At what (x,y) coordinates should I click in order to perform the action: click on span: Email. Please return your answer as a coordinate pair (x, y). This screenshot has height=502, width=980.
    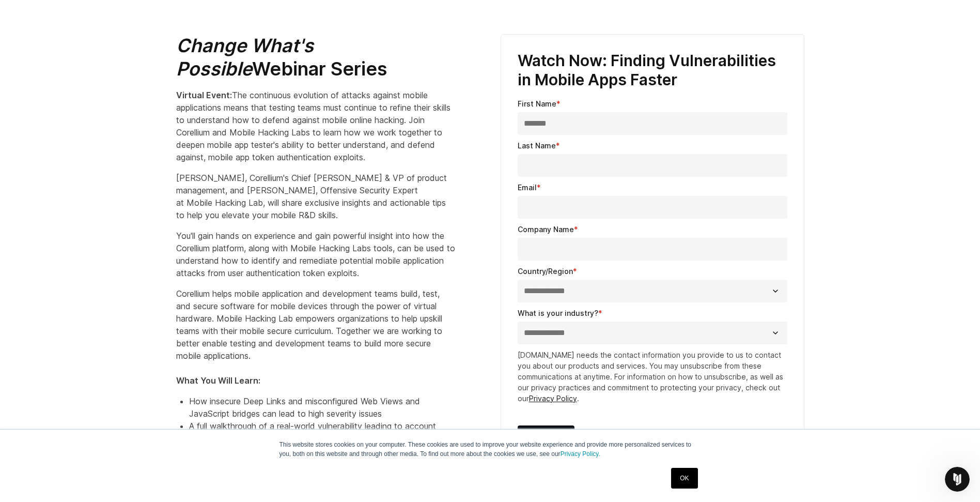
    Looking at the image, I should click on (527, 187).